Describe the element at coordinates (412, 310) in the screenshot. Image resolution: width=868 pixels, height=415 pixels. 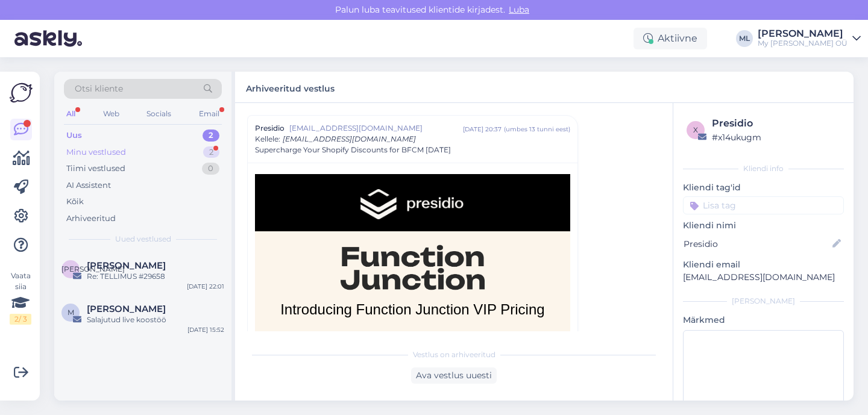
I see `p: Introducing Function Junction VIP Pricing` at that location.